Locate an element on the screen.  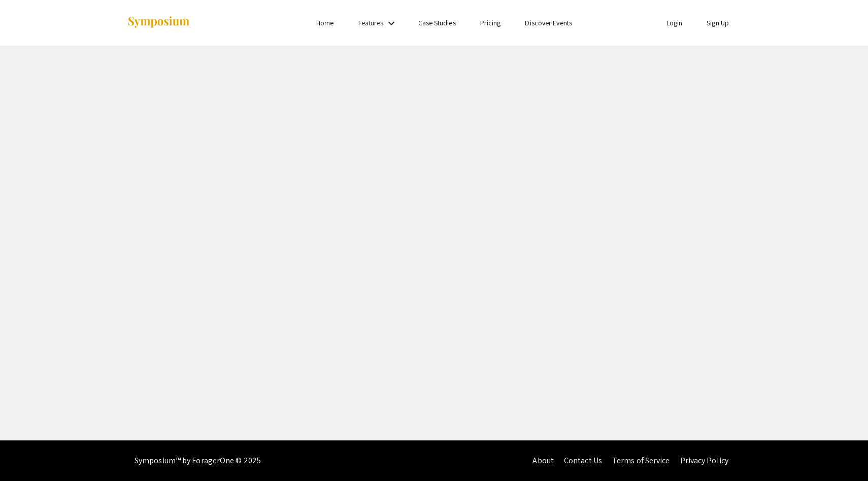
a: Privacy Policy is located at coordinates (704, 460).